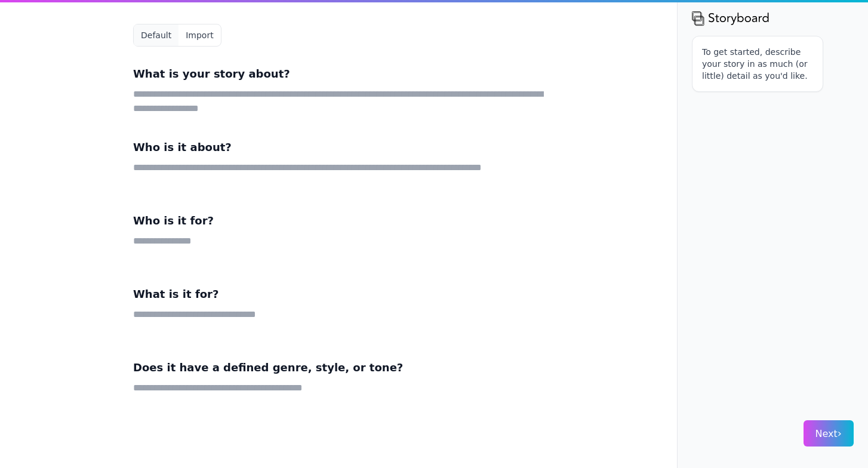  What do you see at coordinates (339, 147) in the screenshot?
I see `h3: Who is it about?` at bounding box center [339, 147].